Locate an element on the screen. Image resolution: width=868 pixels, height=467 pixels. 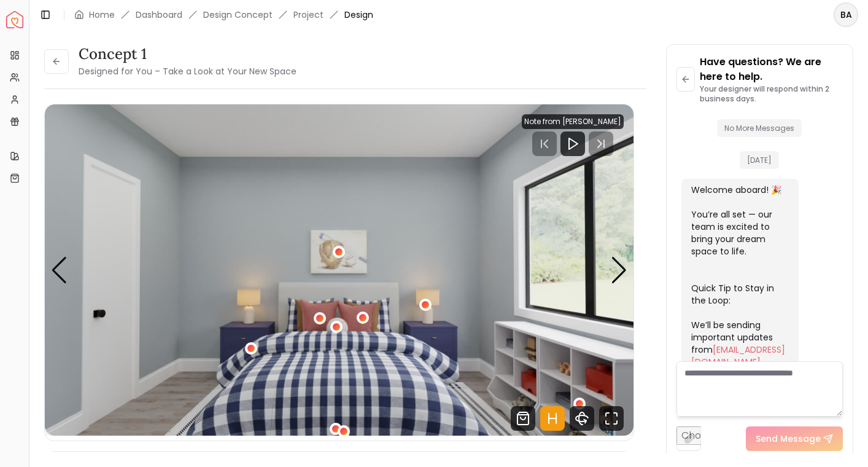
svg: Hotspots Toggle is located at coordinates (552, 418).